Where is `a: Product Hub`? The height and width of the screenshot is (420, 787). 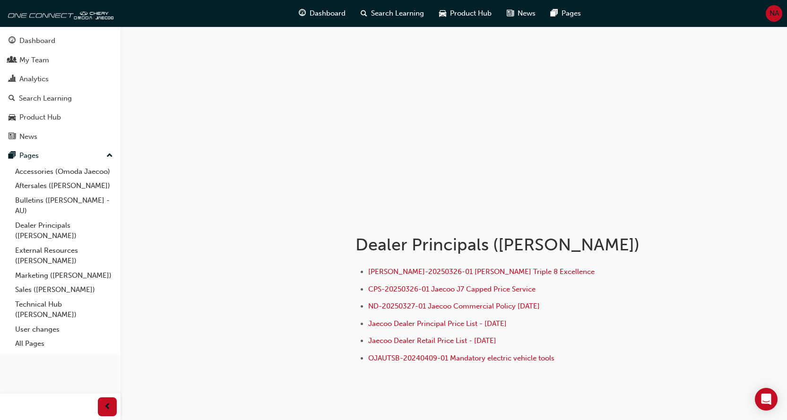 a: Product Hub is located at coordinates (60, 117).